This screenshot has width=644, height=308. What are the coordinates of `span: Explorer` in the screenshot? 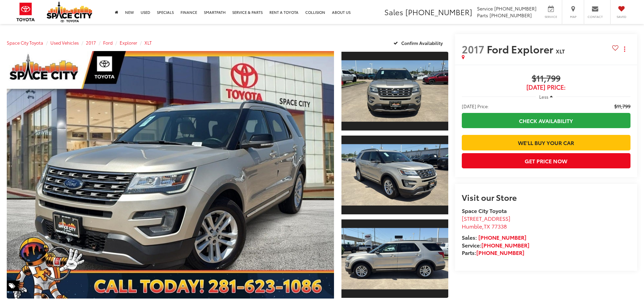 It's located at (128, 43).